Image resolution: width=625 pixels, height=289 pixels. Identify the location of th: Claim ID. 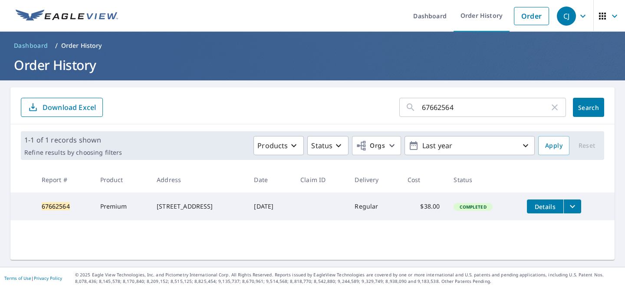
(320, 179).